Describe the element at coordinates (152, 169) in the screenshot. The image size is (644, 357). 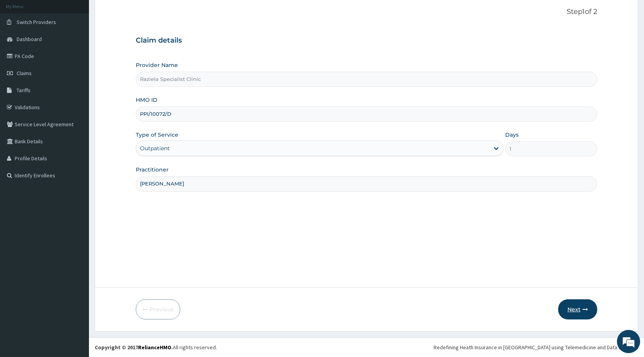
I see `label: Practitioner` at that location.